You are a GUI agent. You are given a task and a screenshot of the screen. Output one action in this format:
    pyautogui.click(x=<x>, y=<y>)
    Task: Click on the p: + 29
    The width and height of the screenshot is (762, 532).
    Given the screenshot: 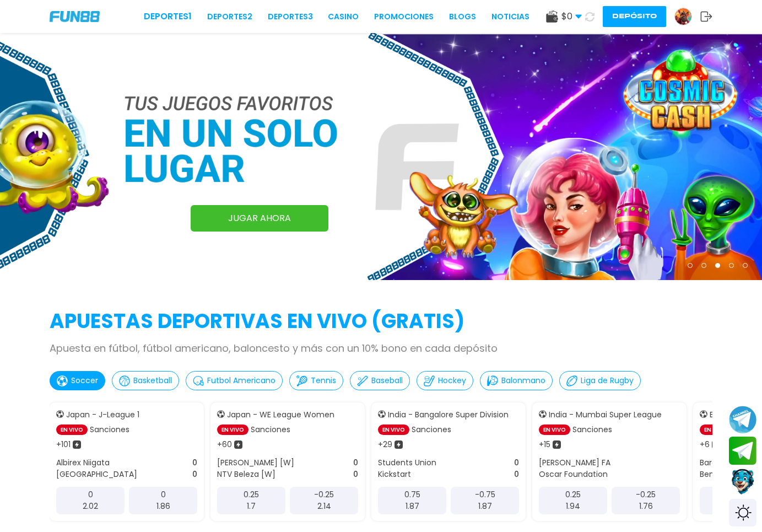 What is the action you would take?
    pyautogui.click(x=385, y=444)
    